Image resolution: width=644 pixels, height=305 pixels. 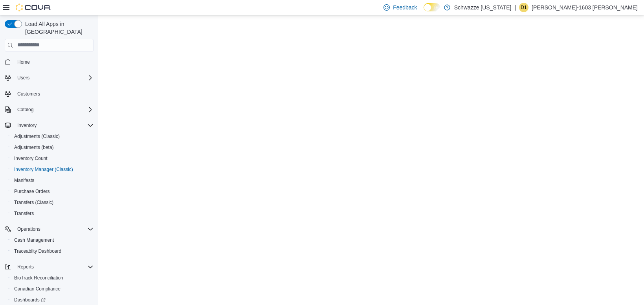 I want to click on button: Home, so click(x=49, y=62).